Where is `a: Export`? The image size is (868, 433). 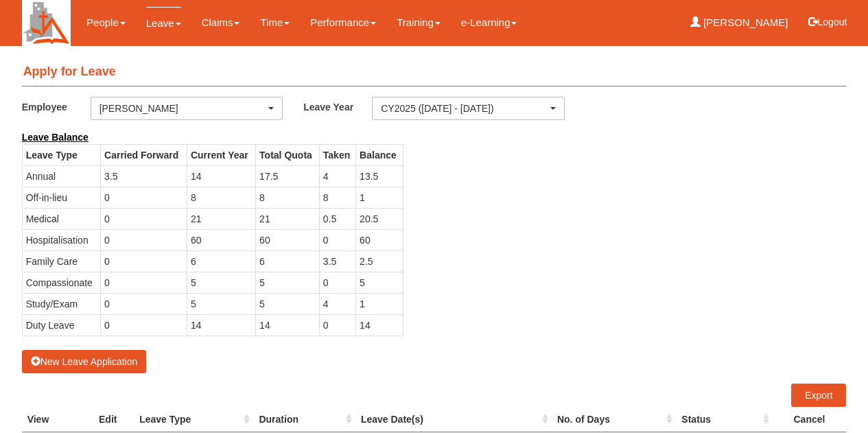 a: Export is located at coordinates (819, 395).